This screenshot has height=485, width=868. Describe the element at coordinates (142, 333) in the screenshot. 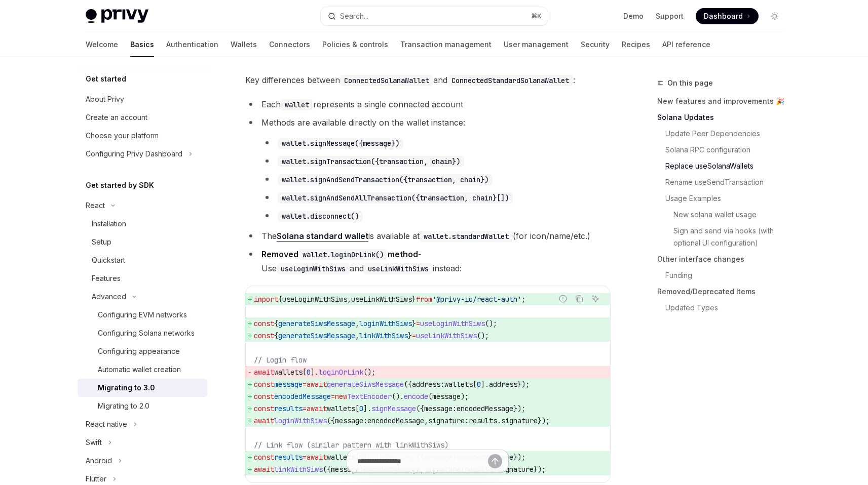

I see `a: Configuring Solana networks` at that location.